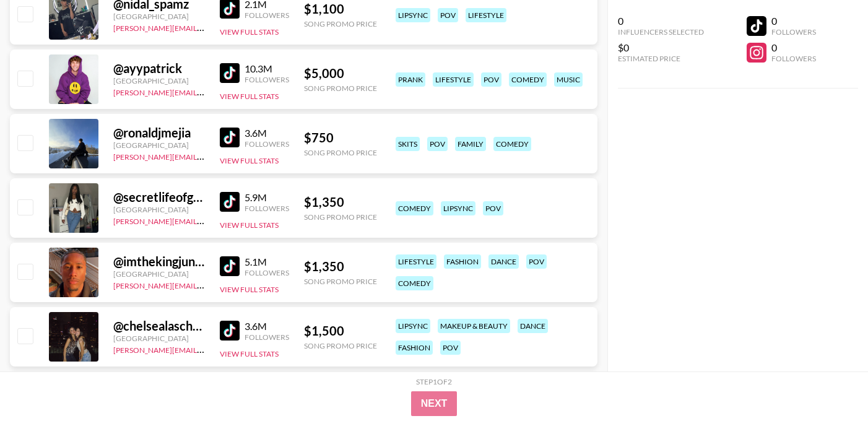 This screenshot has width=868, height=421. What do you see at coordinates (660, 48) in the screenshot?
I see `div: $0` at bounding box center [660, 48].